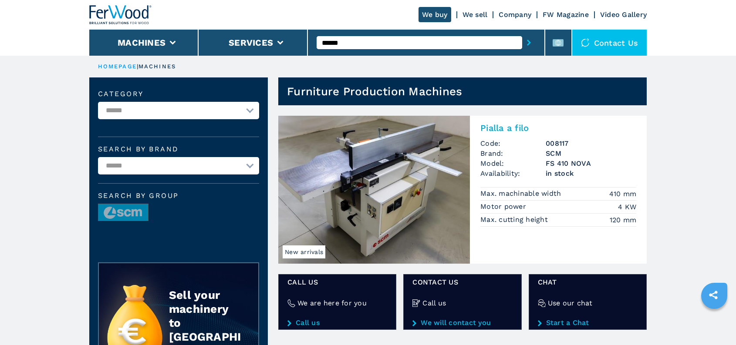 The image size is (736, 345). I want to click on em: 410 mm, so click(623, 194).